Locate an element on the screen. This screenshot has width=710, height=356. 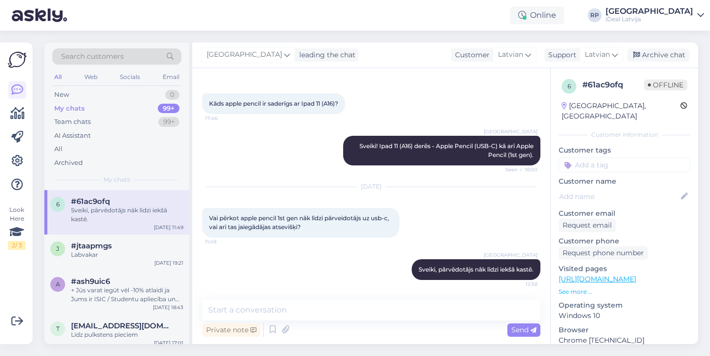
span: Vai pērkot apple pencil 1st gen nāk līdzi pārveidotājs uz usb-c, vai arī tas jaiegādājas atsevišķi? is located at coordinates (300, 222).